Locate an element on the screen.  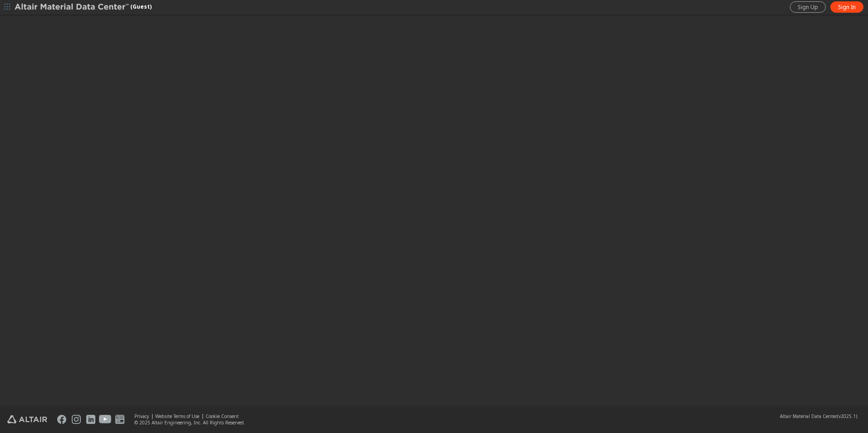
span: Altair Material Data Center is located at coordinates (809, 416).